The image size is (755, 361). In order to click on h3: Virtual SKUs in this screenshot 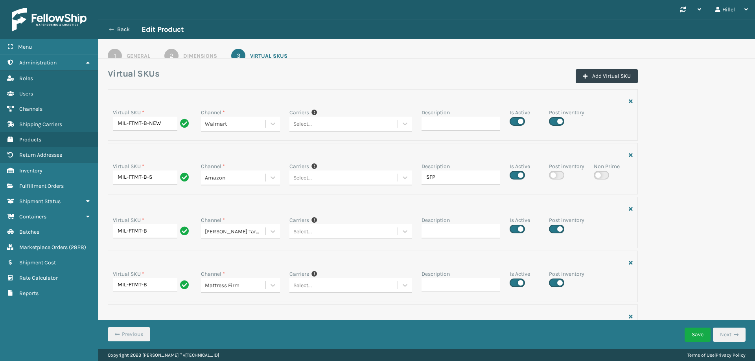, I will do `click(133, 74)`.